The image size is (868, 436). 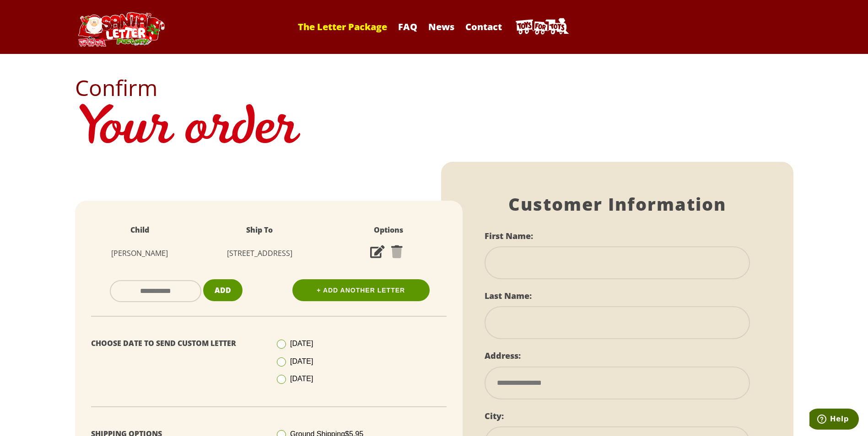 What do you see at coordinates (223, 290) in the screenshot?
I see `span: Add` at bounding box center [223, 290].